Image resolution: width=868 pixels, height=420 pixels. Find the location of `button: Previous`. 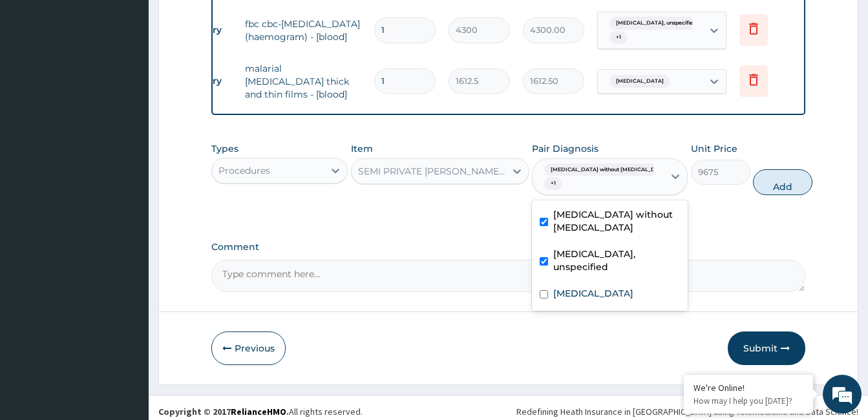

button: Previous is located at coordinates (248, 348).